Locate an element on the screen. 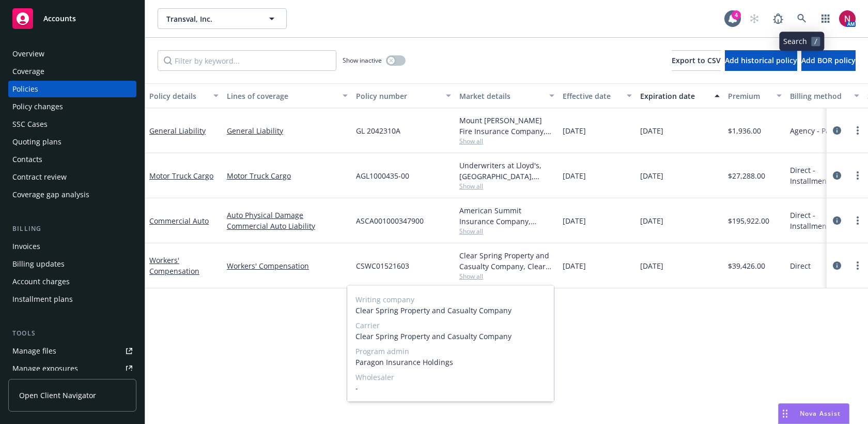  span: Add BOR policy is located at coordinates (829, 60).